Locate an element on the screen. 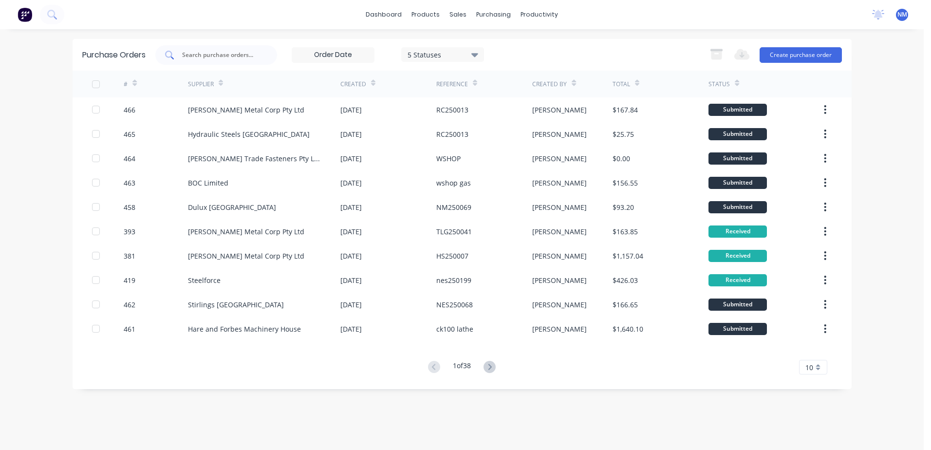 This screenshot has width=931, height=450. button: Create purchase order is located at coordinates (800, 55).